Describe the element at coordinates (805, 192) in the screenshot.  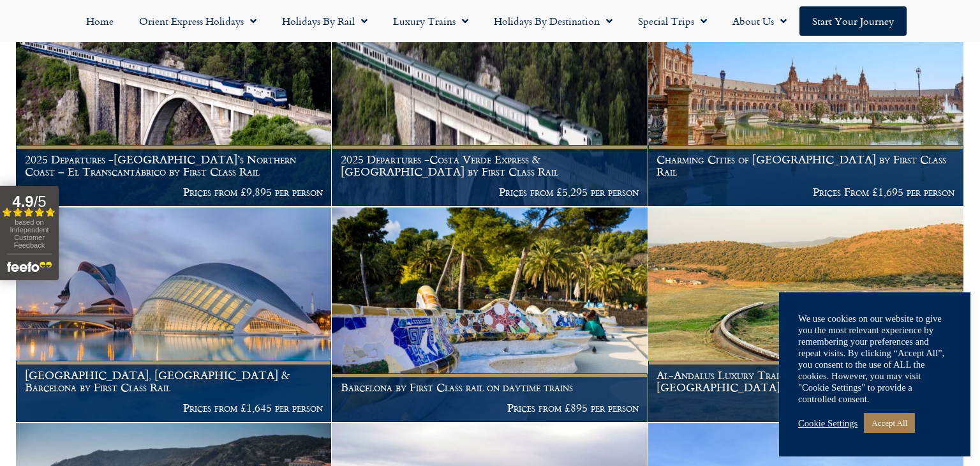
I see `p: Prices From £1,695 per person` at that location.